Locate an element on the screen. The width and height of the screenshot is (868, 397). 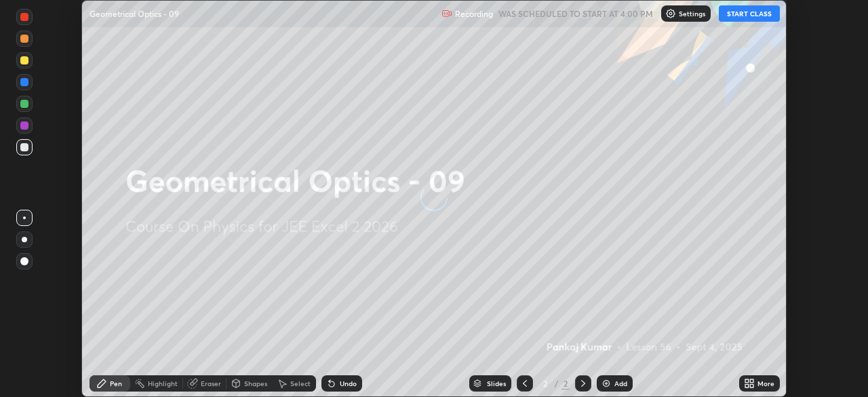
div: Pen is located at coordinates (116, 384).